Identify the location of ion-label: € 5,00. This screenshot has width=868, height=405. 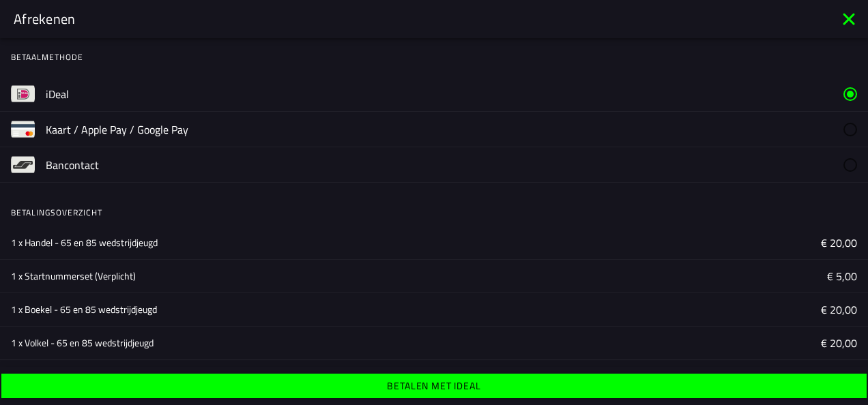
(842, 277).